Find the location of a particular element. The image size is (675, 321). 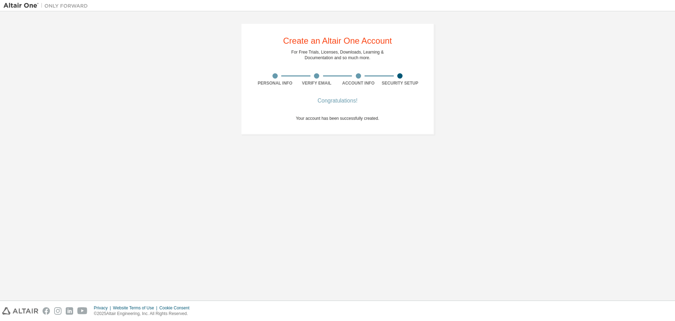

div: Cookie Consent is located at coordinates (176, 307).